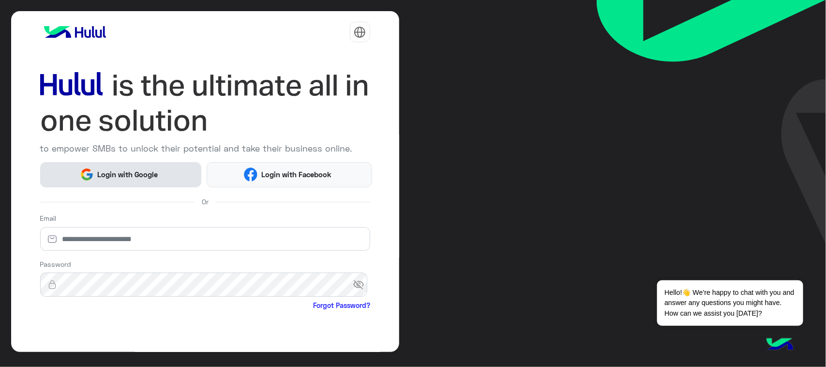 The height and width of the screenshot is (367, 826). I want to click on span: Login with Facebook, so click(296, 174).